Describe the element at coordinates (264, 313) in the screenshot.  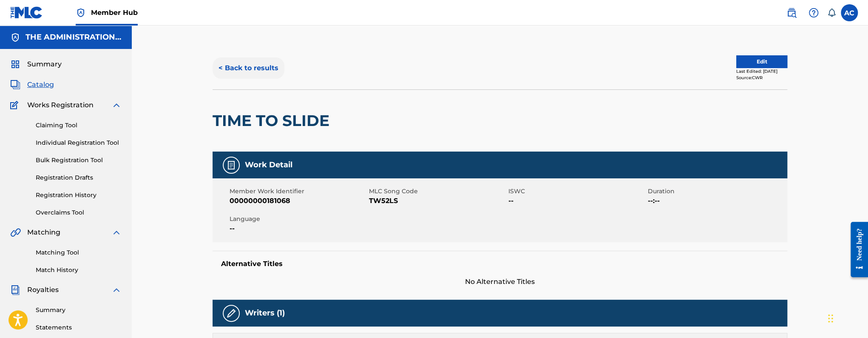
I see `h5: Writers (1)` at that location.